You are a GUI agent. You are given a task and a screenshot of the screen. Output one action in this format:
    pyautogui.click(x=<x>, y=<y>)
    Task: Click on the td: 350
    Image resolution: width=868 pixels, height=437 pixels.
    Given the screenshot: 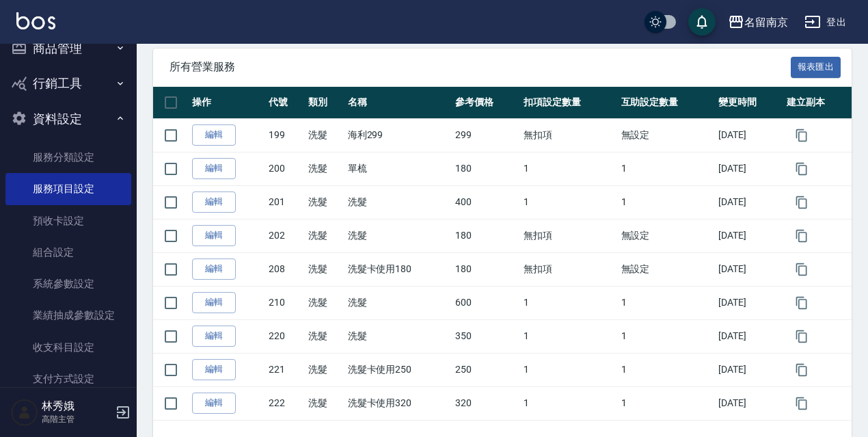 What is the action you would take?
    pyautogui.click(x=485, y=335)
    